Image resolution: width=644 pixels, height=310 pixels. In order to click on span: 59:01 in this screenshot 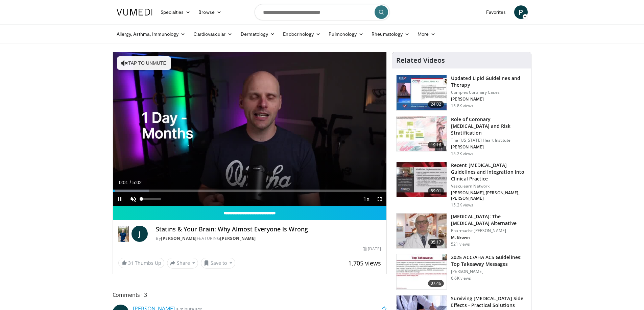, I will do `click(436, 191)`.